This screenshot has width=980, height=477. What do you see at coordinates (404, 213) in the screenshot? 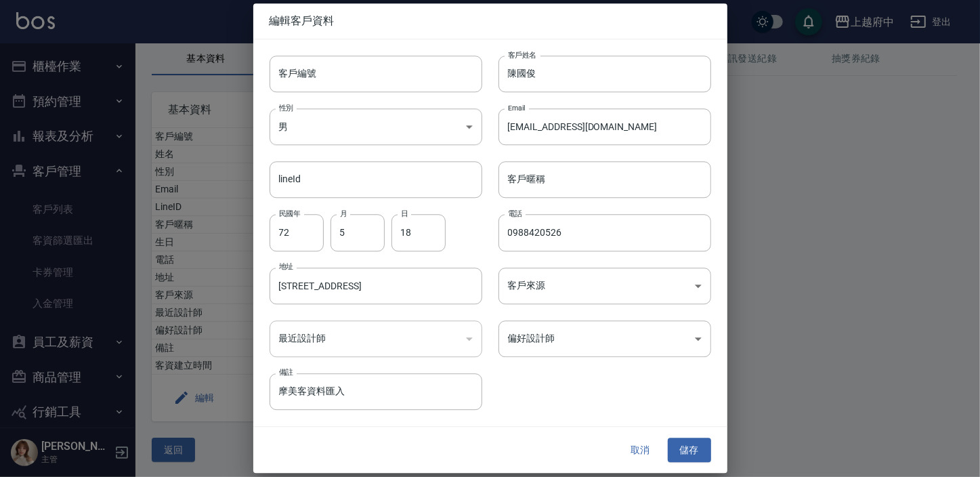
I see `label: 日` at bounding box center [404, 213].